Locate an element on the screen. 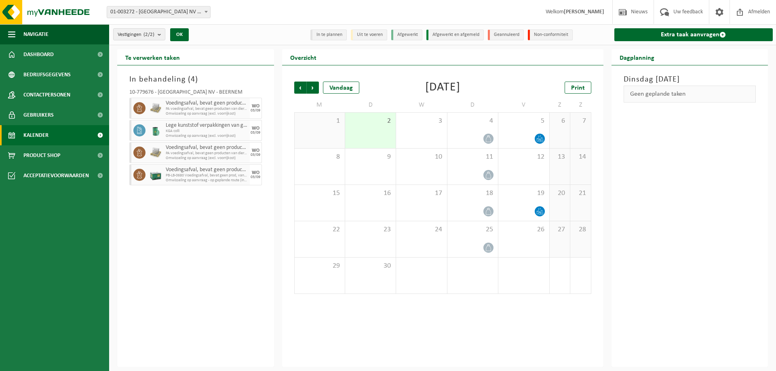  span: 20 is located at coordinates (560, 194).